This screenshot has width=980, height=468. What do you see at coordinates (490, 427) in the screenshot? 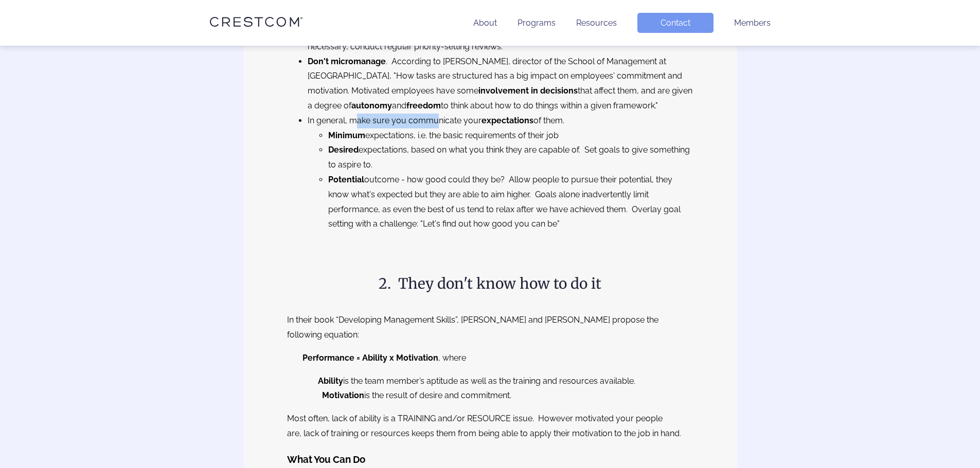
I see `p: Most often, lack of ability is a TRAINING and/or RESOURCE issue. However motivated your people ar...` at bounding box center [490, 427].